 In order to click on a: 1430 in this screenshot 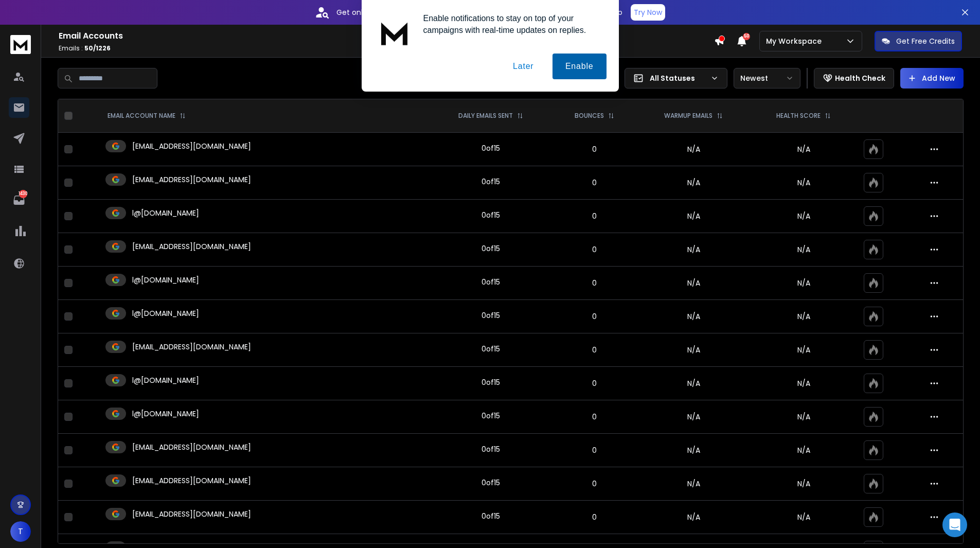, I will do `click(19, 200)`.